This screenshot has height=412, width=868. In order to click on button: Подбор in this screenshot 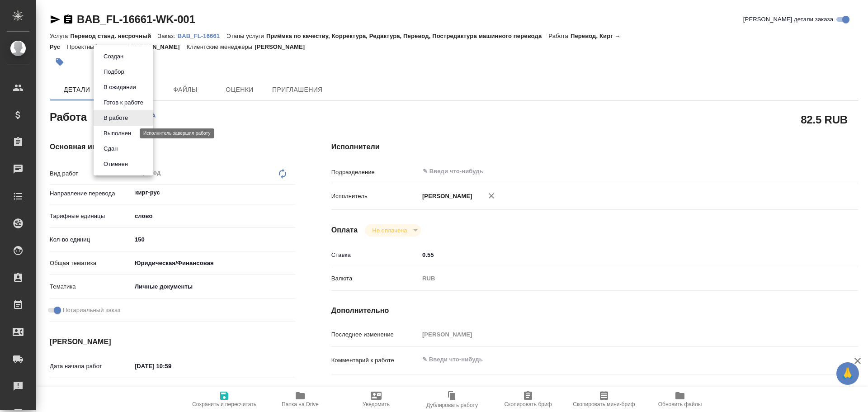, I will do `click(114, 72)`.